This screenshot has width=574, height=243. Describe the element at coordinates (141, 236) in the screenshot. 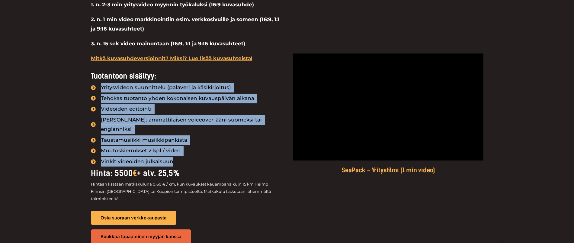

I see `span: Buukkaa tapaaminen myyjän kanssa` at that location.